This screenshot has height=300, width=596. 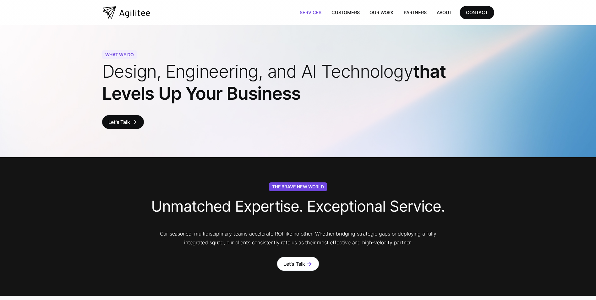 What do you see at coordinates (119, 55) in the screenshot?
I see `div: WHAT WE DO` at bounding box center [119, 55].